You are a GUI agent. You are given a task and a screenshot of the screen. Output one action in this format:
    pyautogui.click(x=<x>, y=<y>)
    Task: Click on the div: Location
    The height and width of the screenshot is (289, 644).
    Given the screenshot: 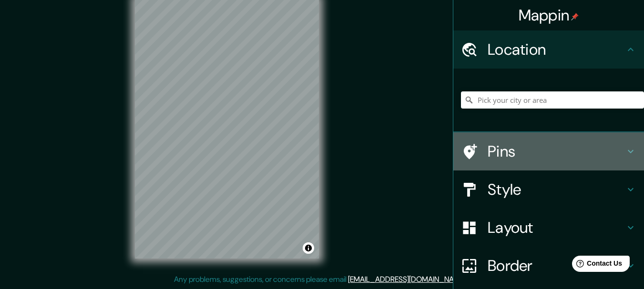 What is the action you would take?
    pyautogui.click(x=548, y=50)
    